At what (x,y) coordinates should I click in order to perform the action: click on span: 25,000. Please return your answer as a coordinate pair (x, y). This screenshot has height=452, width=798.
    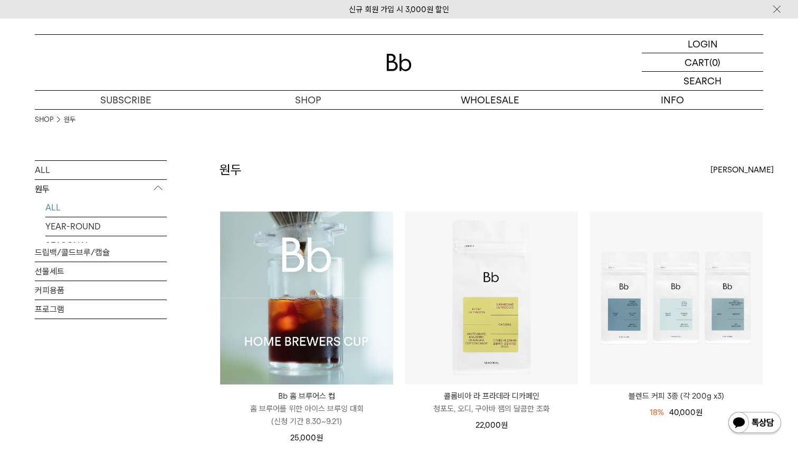
    Looking at the image, I should click on (307, 438).